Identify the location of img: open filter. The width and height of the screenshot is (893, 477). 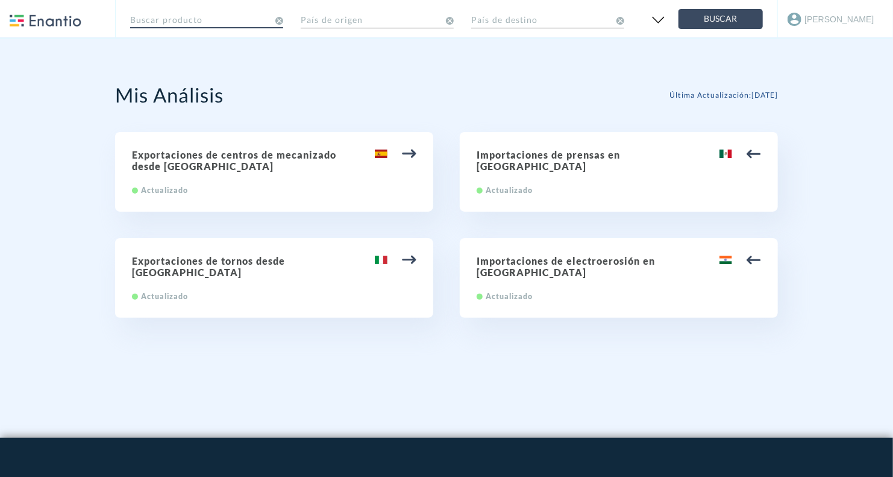
(658, 20).